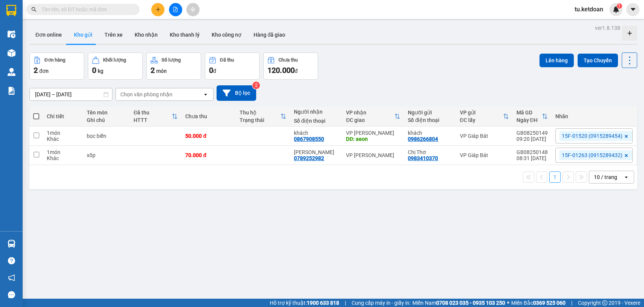 Image resolution: width=644 pixels, height=307 pixels. I want to click on button: Đơn online, so click(49, 35).